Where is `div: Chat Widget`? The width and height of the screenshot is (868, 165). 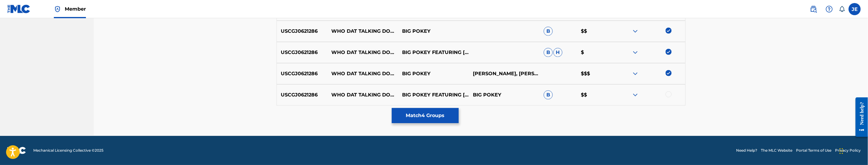
div: Chat Widget is located at coordinates (853, 150).